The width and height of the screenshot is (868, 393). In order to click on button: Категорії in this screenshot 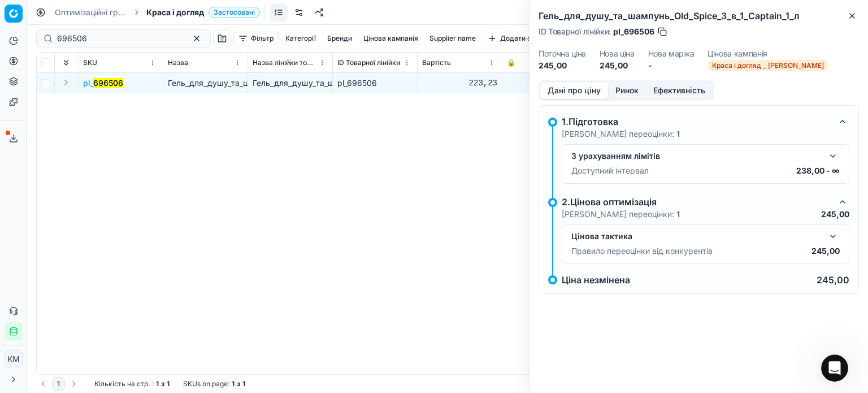, I will do `click(301, 38)`.